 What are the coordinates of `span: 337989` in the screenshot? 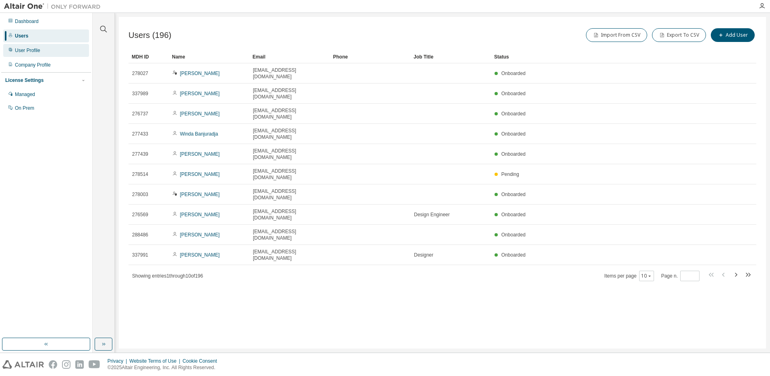 It's located at (140, 93).